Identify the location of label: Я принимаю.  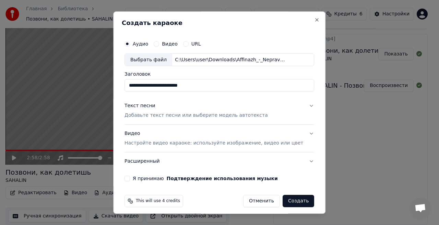
(205, 179).